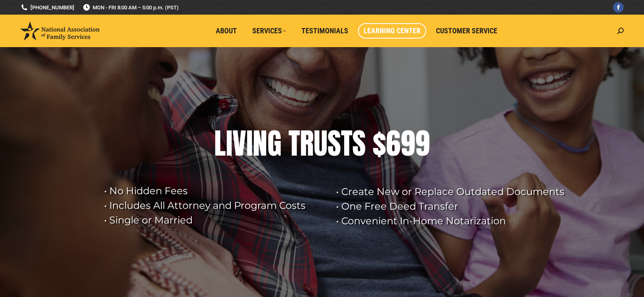 This screenshot has width=644, height=297. Describe the element at coordinates (324, 31) in the screenshot. I see `span: Testimonials` at that location.